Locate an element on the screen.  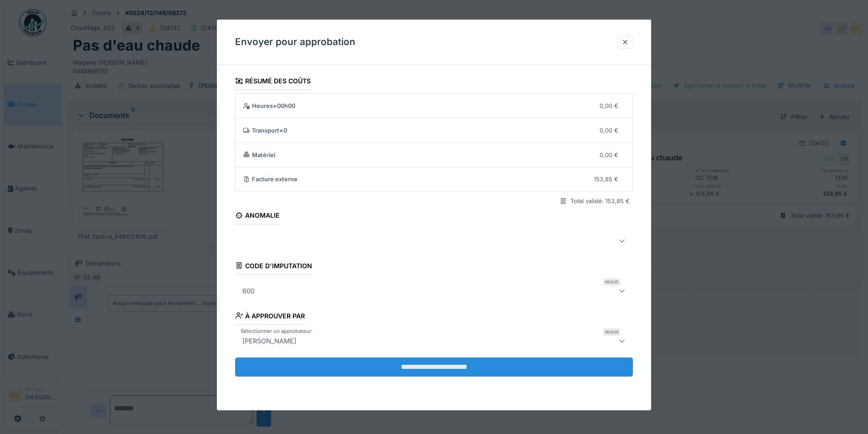
div: Total validé: 153,85 € is located at coordinates (600, 201).